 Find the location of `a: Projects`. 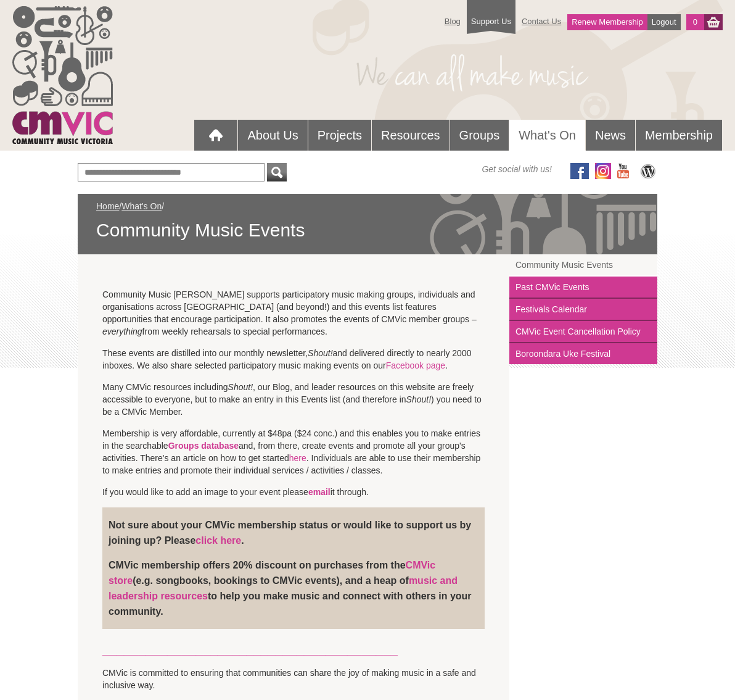

a: Projects is located at coordinates (340, 135).